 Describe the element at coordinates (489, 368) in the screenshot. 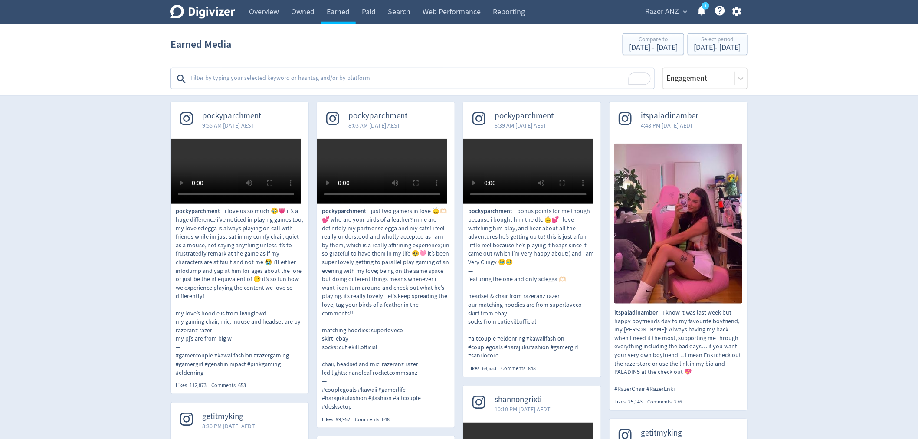

I see `span: 68,653` at that location.